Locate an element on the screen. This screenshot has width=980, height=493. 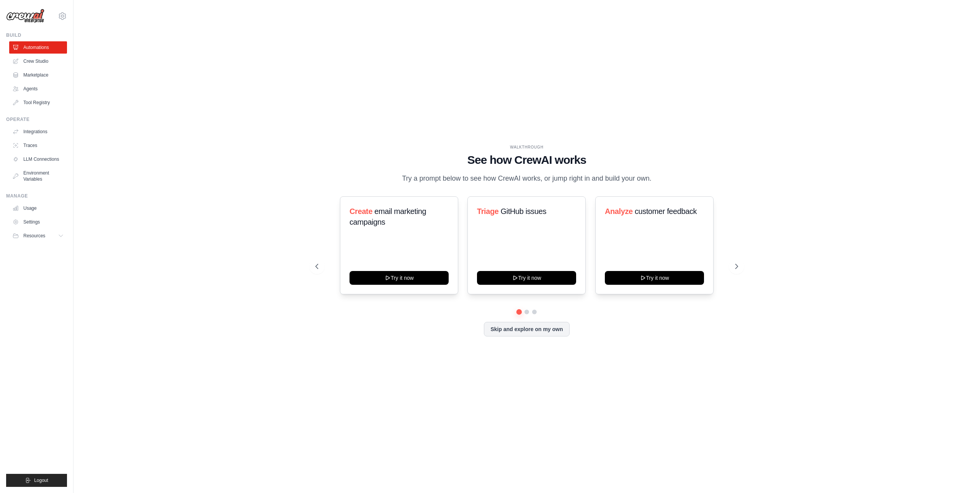
button: Resources is located at coordinates (38, 236).